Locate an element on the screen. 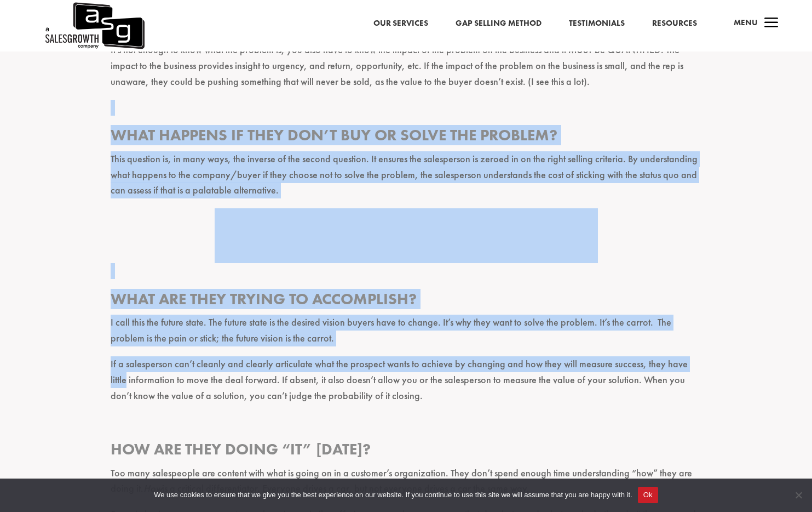 The width and height of the screenshot is (812, 512). span: a is located at coordinates (771, 23).